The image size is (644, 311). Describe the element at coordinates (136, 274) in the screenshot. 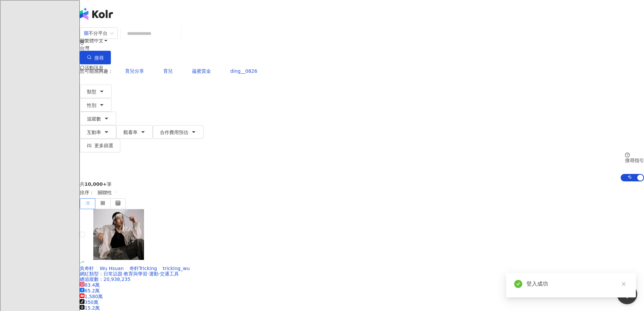

I see `span: 教育與學習` at that location.